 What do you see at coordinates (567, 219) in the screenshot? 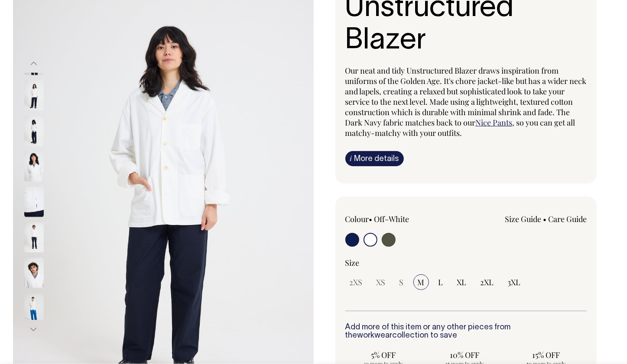
I see `a: Care Guide` at bounding box center [567, 219].